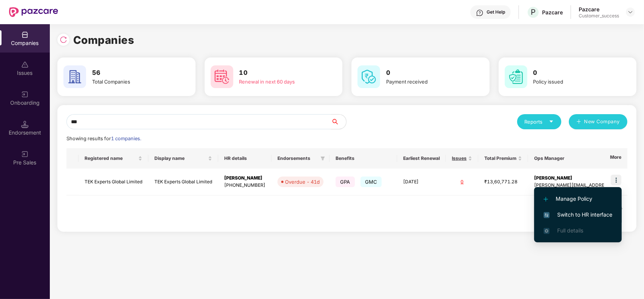 This screenshot has width=644, height=299. Describe the element at coordinates (34, 12) in the screenshot. I see `img: New Pazcare Logo` at that location.